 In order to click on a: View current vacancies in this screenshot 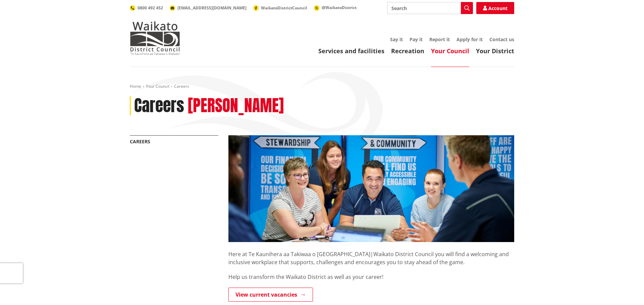, I will do `click(271, 295)`.